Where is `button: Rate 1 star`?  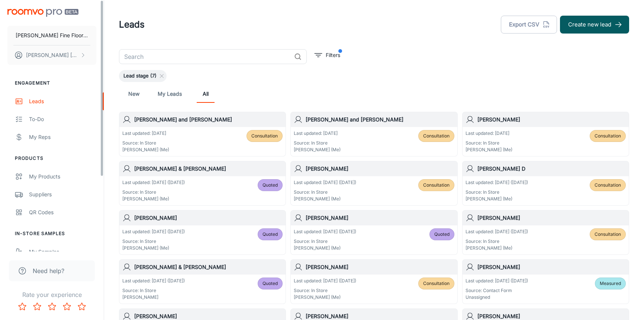 button: Rate 1 star is located at coordinates (22, 306).